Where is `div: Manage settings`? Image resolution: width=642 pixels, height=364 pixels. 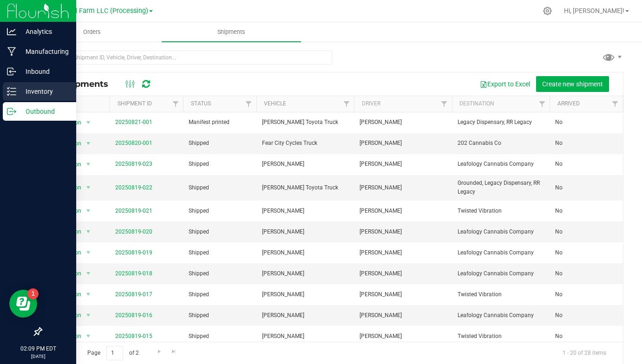 div: Manage settings is located at coordinates (547, 11).